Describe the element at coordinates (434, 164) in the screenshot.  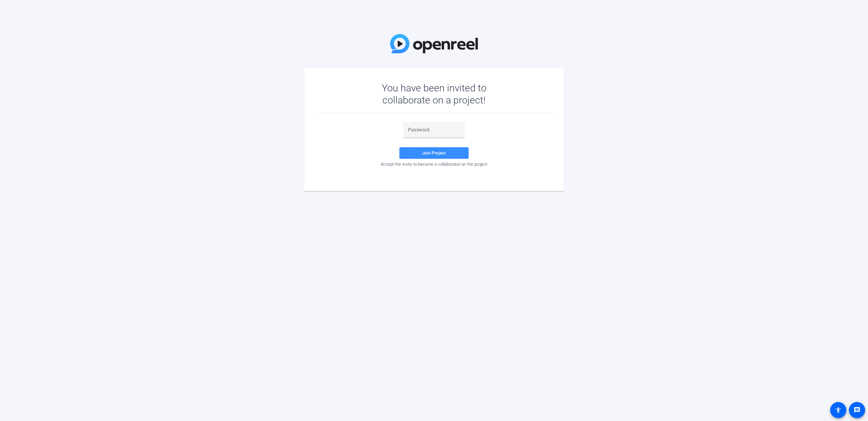
I see `div: Accept the invite to become a collaborator on the project` at that location.